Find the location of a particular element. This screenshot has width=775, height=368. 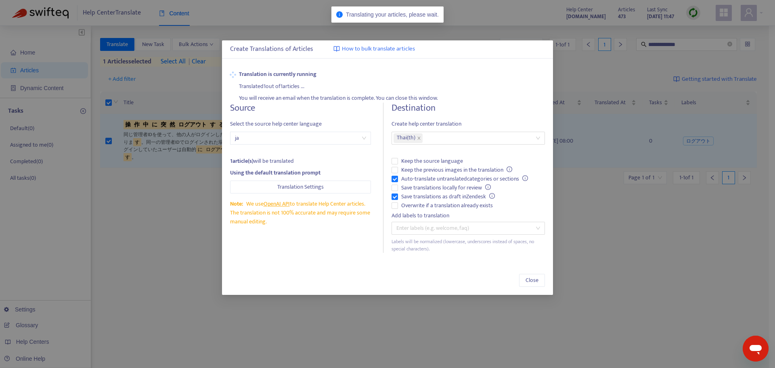

button: Translation Settings is located at coordinates (300, 187).